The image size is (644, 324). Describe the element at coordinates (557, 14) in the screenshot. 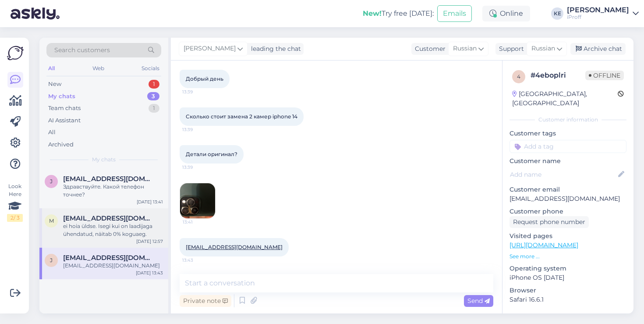

I see `div: KE` at that location.